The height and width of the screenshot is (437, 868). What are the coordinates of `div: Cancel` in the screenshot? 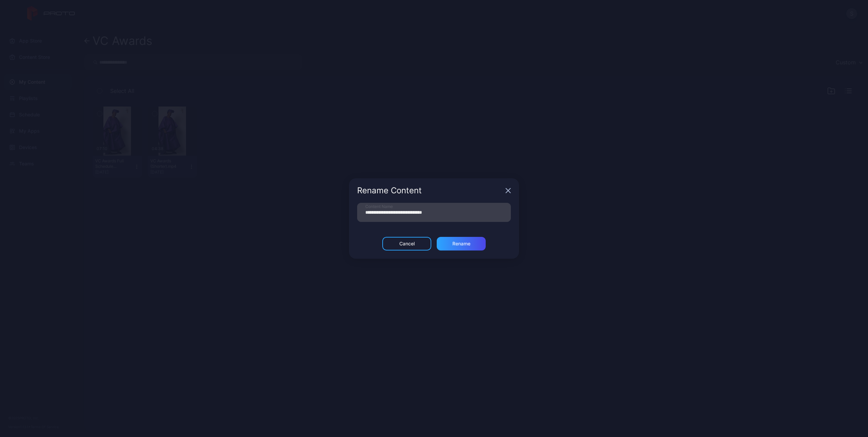 It's located at (407, 244).